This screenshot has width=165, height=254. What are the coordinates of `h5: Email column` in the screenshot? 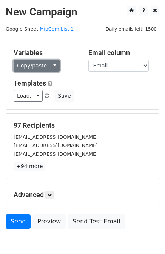 It's located at (120, 53).